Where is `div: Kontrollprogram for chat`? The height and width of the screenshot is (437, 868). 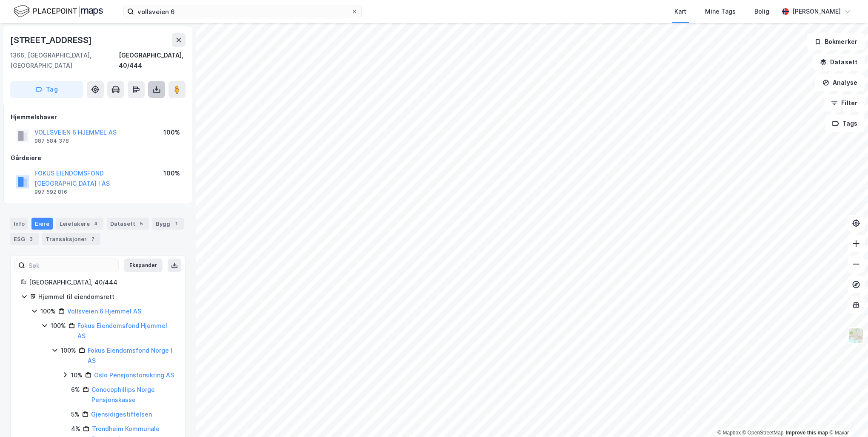
div: Kontrollprogram for chat is located at coordinates (847, 416).